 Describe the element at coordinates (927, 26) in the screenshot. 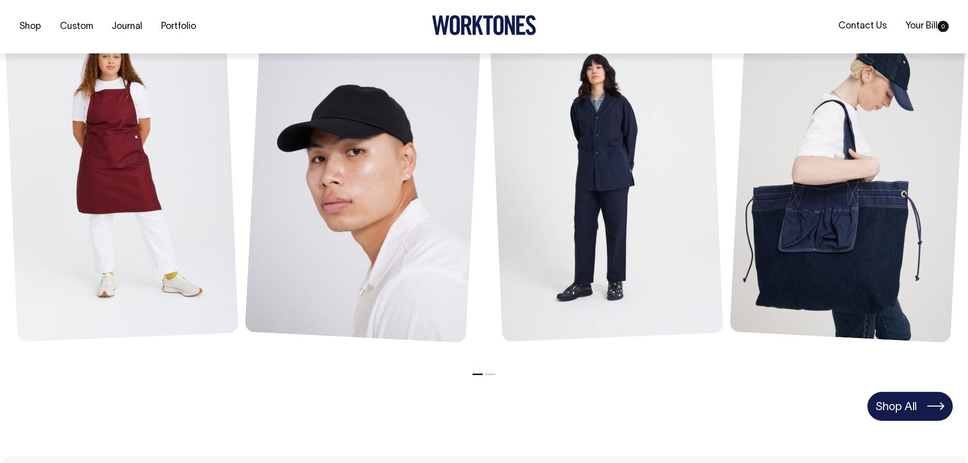

I see `a: Your Bill0` at that location.